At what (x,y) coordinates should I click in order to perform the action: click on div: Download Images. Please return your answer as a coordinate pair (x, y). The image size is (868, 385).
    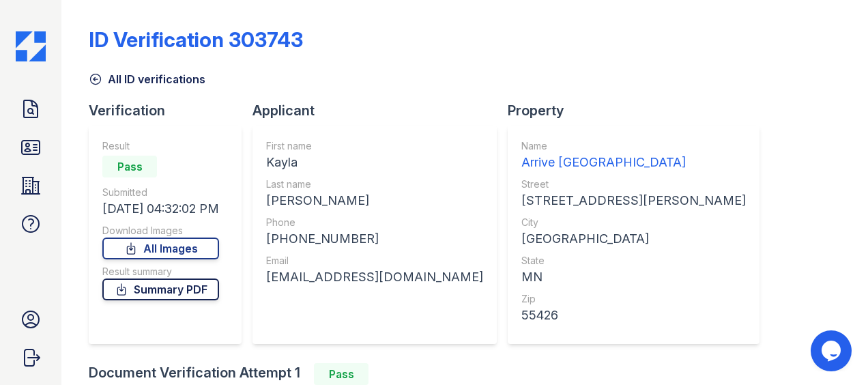
    Looking at the image, I should click on (160, 231).